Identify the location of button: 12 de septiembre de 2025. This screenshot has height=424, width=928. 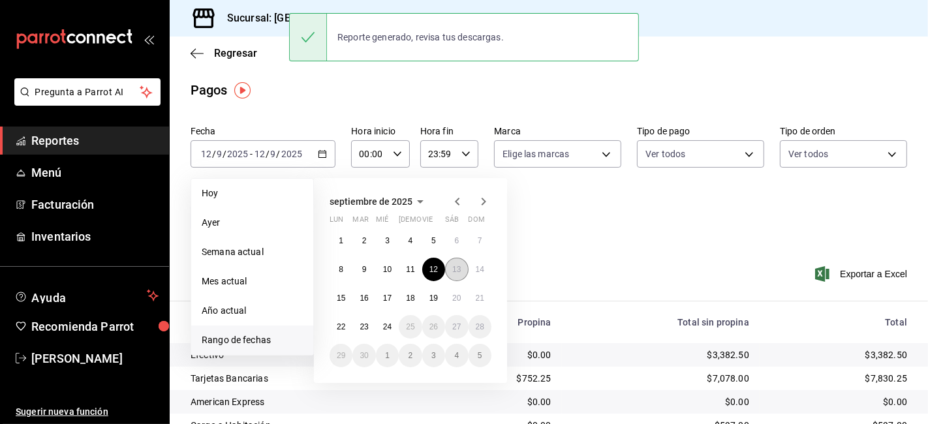
(433, 270).